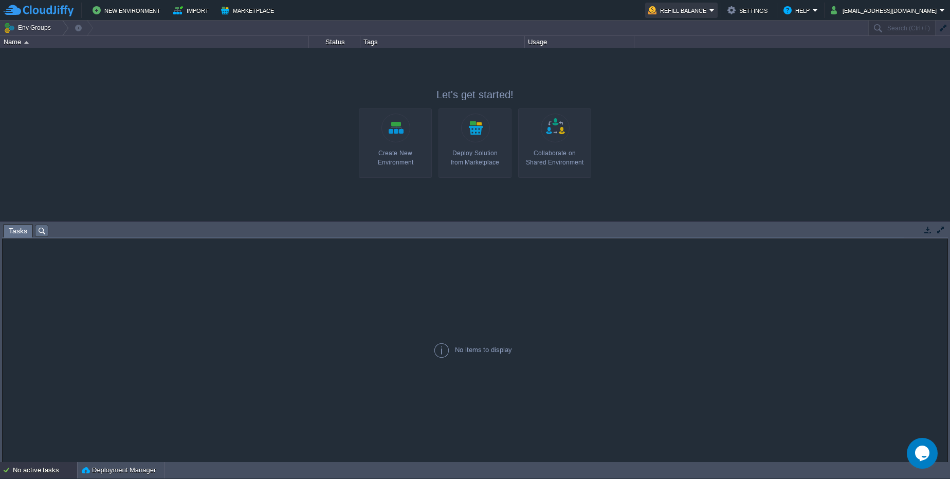 Image resolution: width=950 pixels, height=479 pixels. What do you see at coordinates (18, 231) in the screenshot?
I see `span: Tasks` at bounding box center [18, 231].